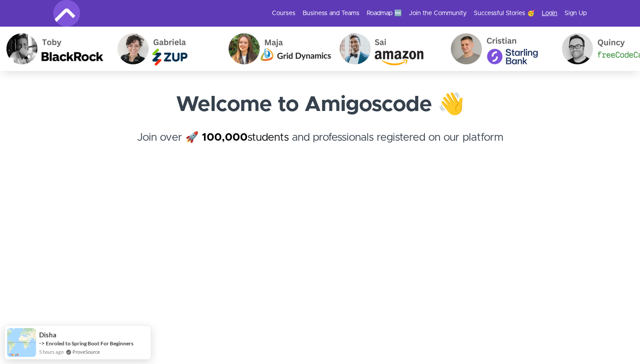  Describe the element at coordinates (21, 342) in the screenshot. I see `img: provesource social proof notification image` at that location.